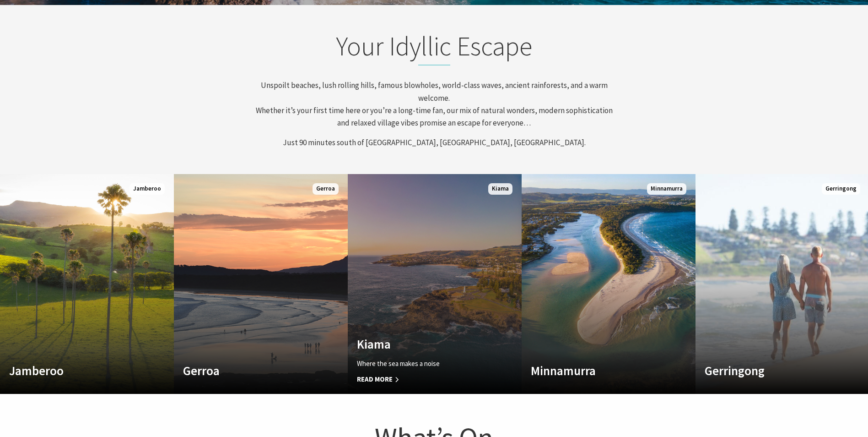 Image resolution: width=868 pixels, height=437 pixels. What do you see at coordinates (595, 370) in the screenshot?
I see `h4: Minnamurra` at bounding box center [595, 370].